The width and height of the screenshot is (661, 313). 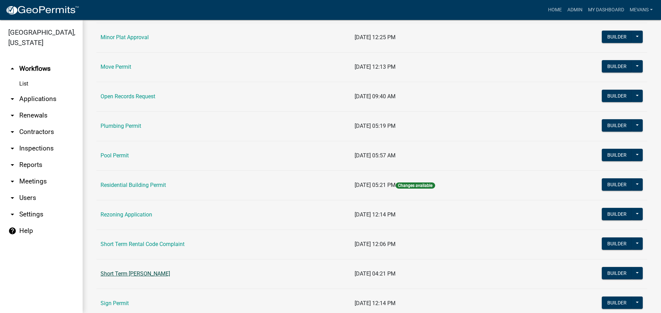 I want to click on a: Admin, so click(x=575, y=10).